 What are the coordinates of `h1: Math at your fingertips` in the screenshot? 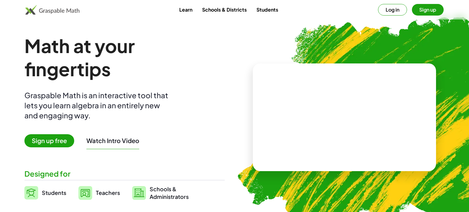 It's located at (122, 57).